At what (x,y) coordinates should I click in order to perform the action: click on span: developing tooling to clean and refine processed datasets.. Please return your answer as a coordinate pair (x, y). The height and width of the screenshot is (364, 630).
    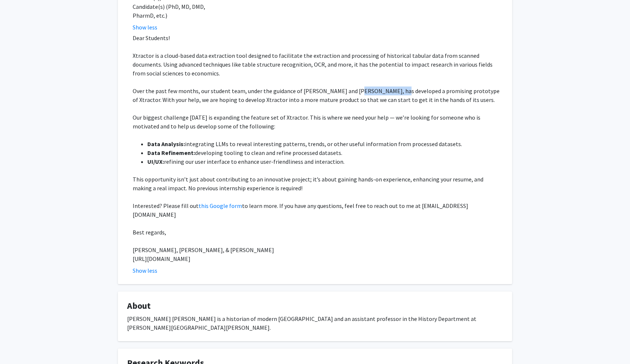
    Looking at the image, I should click on (268, 153).